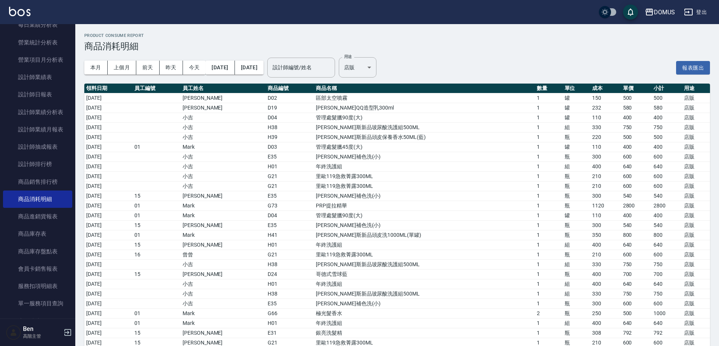 The width and height of the screenshot is (719, 346). I want to click on td: 1000, so click(666, 313).